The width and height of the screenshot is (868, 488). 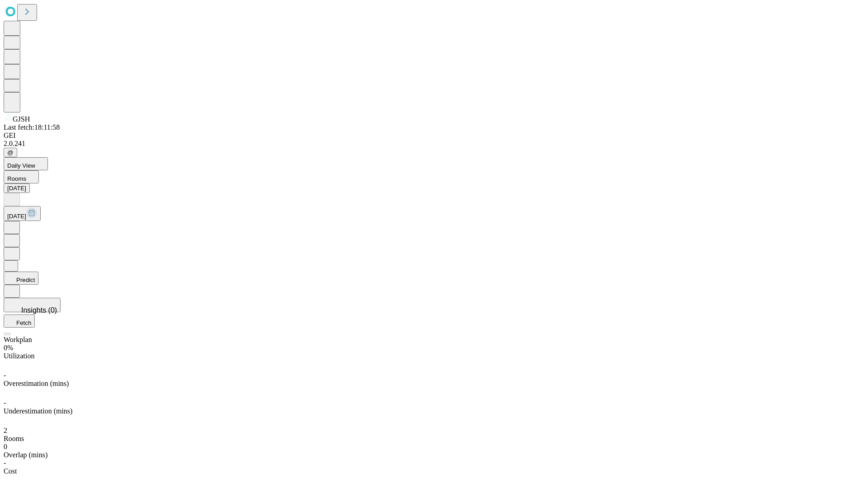 What do you see at coordinates (21, 177) in the screenshot?
I see `button: Rooms` at bounding box center [21, 177].